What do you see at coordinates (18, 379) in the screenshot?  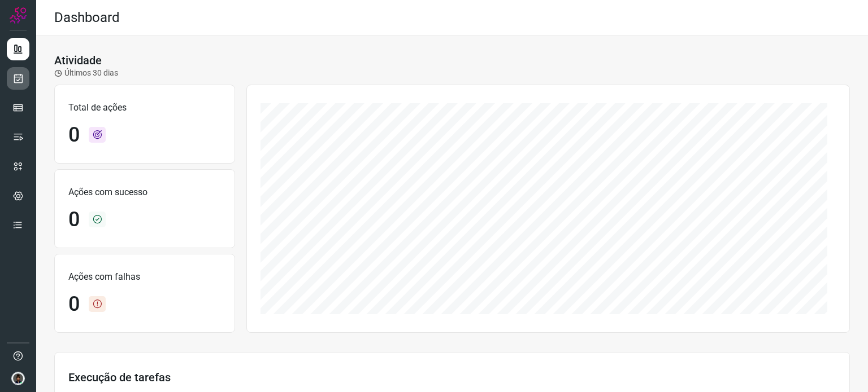 I see `img: d44150f10045ac5288e451a80f22ca79.png` at bounding box center [18, 379].